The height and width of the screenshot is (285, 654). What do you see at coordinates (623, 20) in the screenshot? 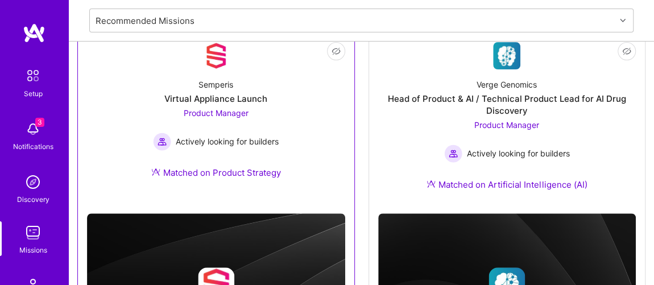
I see `i: icon Chevron` at bounding box center [623, 20].